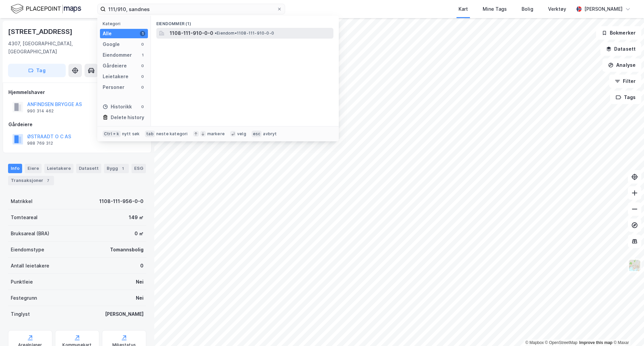  What do you see at coordinates (463, 9) in the screenshot?
I see `div: Kart` at bounding box center [463, 9].